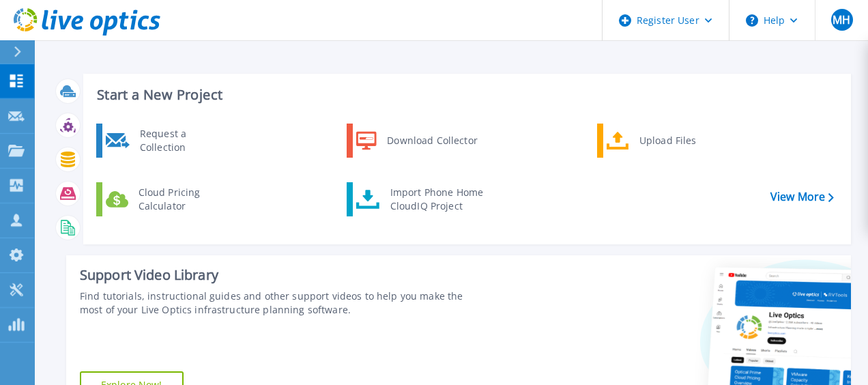 This screenshot has height=385, width=868. I want to click on a: Request a Collection, so click(166, 141).